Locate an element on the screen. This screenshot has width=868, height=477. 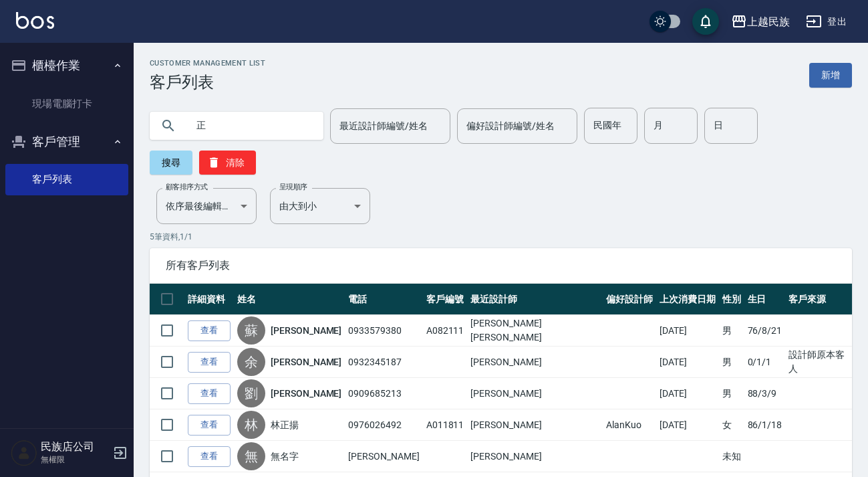
div: 蘇 is located at coordinates (251, 330).